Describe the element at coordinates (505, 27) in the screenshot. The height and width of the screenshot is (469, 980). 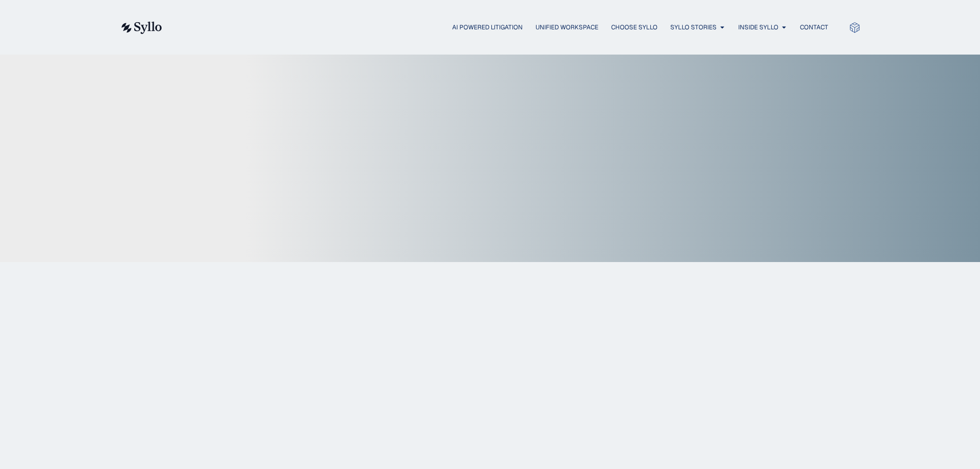
I see `div: Menu Toggle` at that location.